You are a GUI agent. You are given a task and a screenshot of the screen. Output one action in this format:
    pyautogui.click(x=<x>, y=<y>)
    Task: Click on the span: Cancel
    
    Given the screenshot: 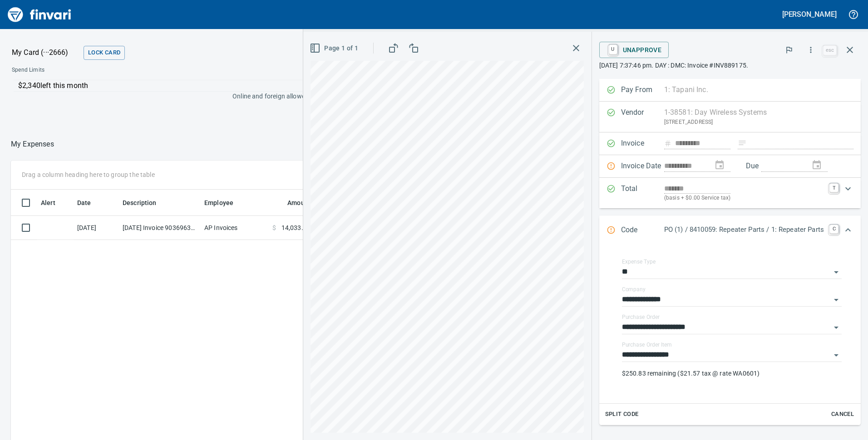 What is the action you would take?
    pyautogui.click(x=843, y=414)
    